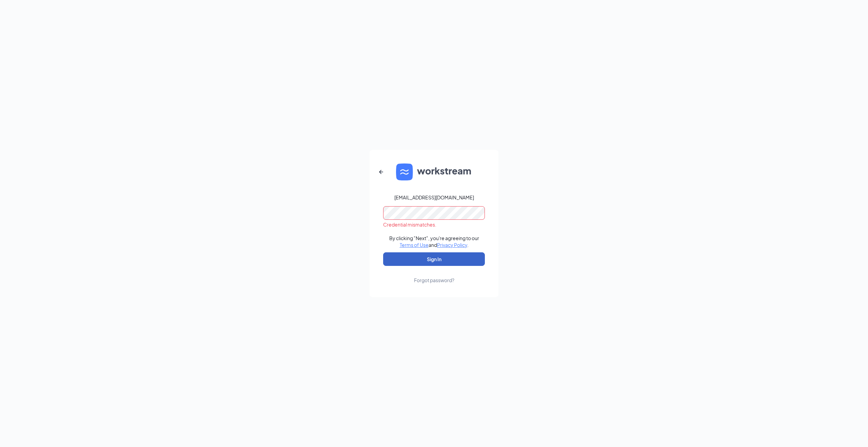 This screenshot has height=447, width=868. What do you see at coordinates (414, 245) in the screenshot?
I see `a: Terms of Use` at bounding box center [414, 245].